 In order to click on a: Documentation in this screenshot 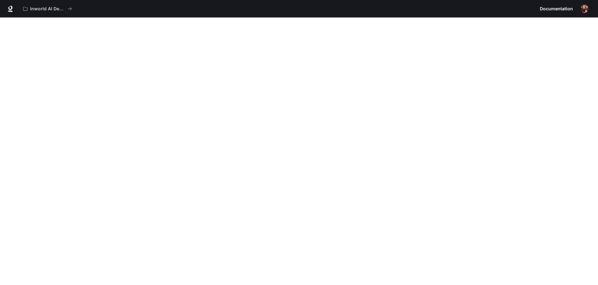, I will do `click(557, 9)`.